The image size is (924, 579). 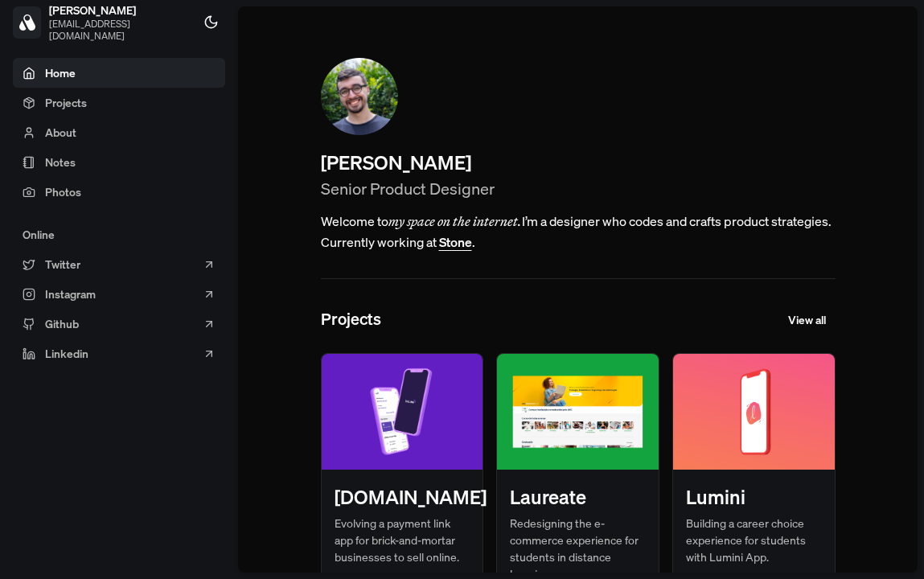 I want to click on span: Photos, so click(x=63, y=192).